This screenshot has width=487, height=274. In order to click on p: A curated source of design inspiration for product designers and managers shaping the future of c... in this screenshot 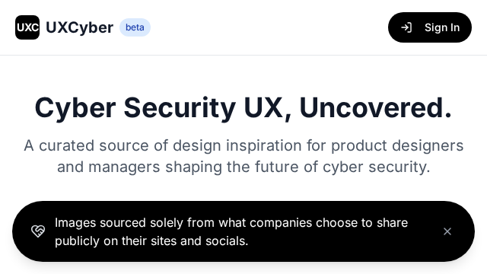, I will do `click(243, 156)`.